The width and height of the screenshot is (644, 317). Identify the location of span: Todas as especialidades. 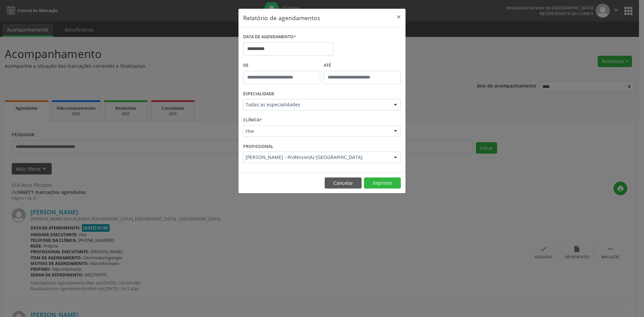
(316, 105).